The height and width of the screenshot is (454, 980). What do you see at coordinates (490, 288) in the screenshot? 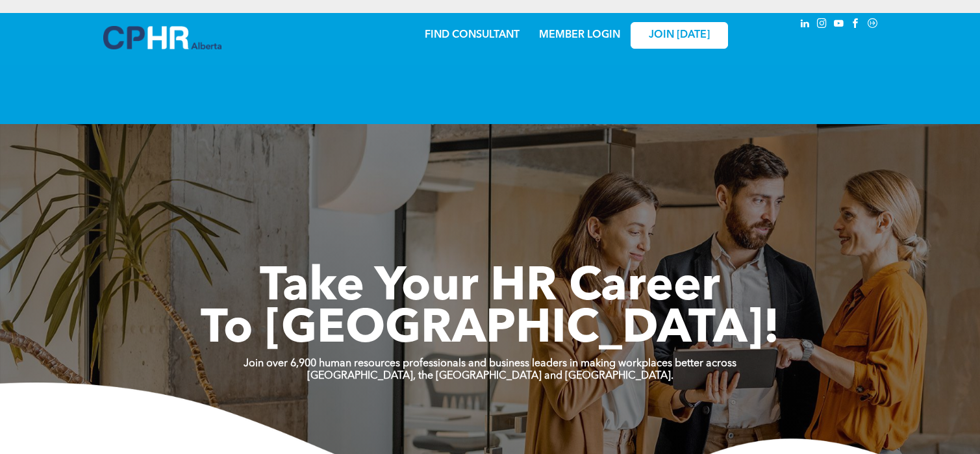
I see `span: Take Your HR Career` at bounding box center [490, 288].